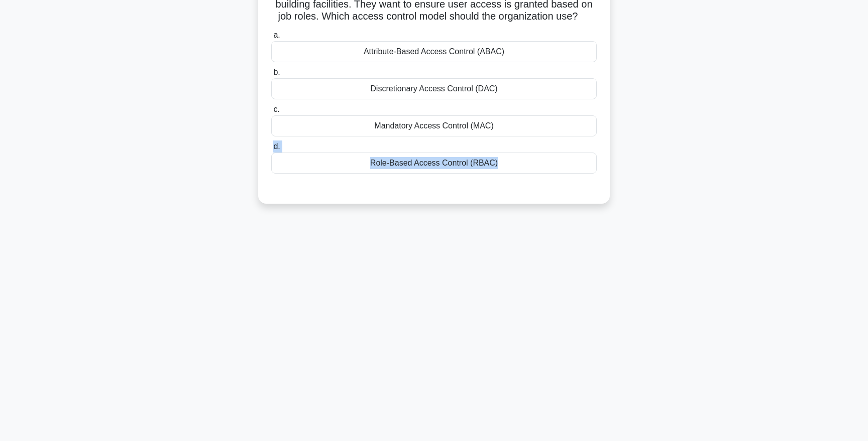 Image resolution: width=868 pixels, height=441 pixels. Describe the element at coordinates (276, 146) in the screenshot. I see `span: d.` at that location.